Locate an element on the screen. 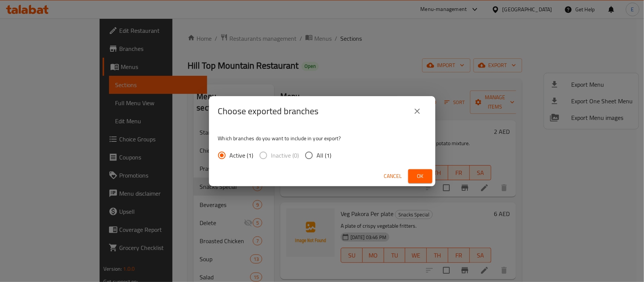  span: Cancel is located at coordinates (393, 176).